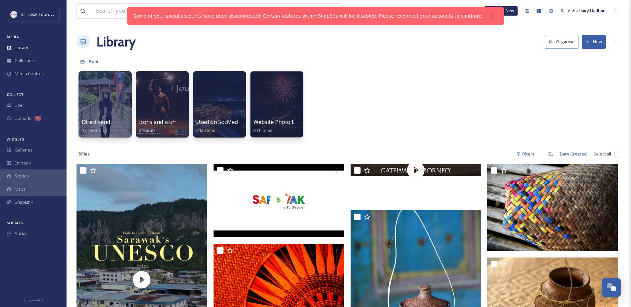 The width and height of the screenshot is (631, 307). What do you see at coordinates (96, 126) in the screenshot?
I see `a: Direct send175 items` at bounding box center [96, 126].